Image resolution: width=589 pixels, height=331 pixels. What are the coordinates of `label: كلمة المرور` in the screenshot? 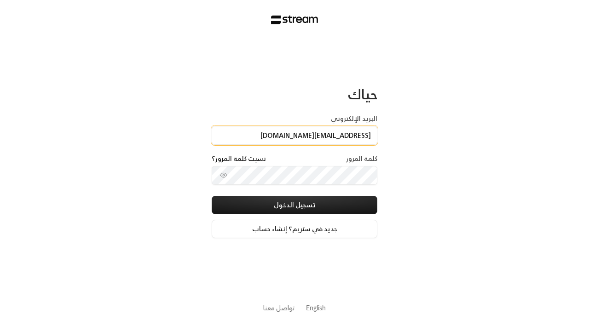 It's located at (362, 159).